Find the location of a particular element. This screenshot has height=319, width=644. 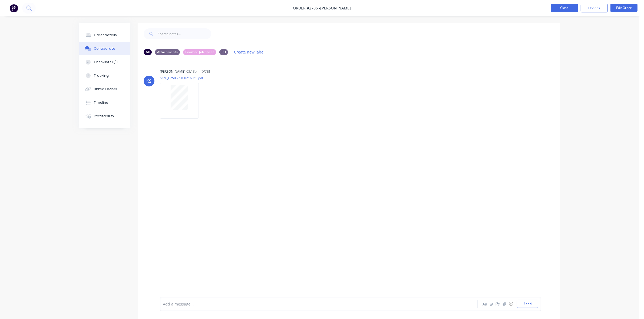

div: Tracking is located at coordinates (101, 76).